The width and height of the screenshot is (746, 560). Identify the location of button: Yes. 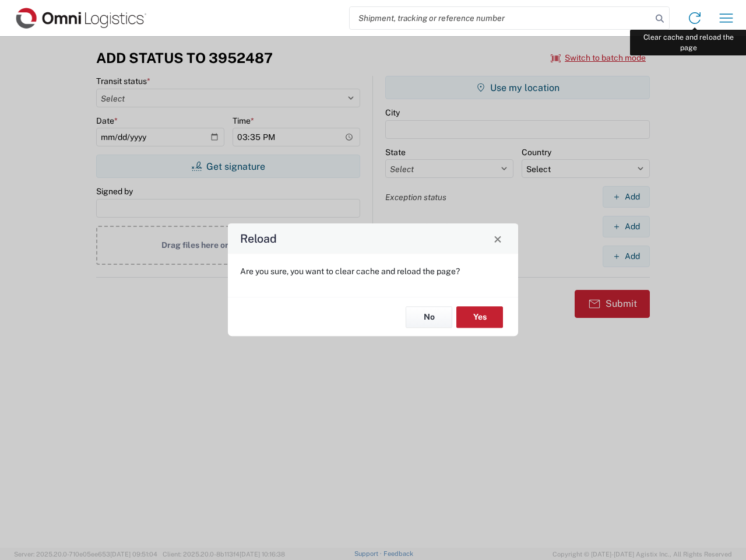
(480, 317).